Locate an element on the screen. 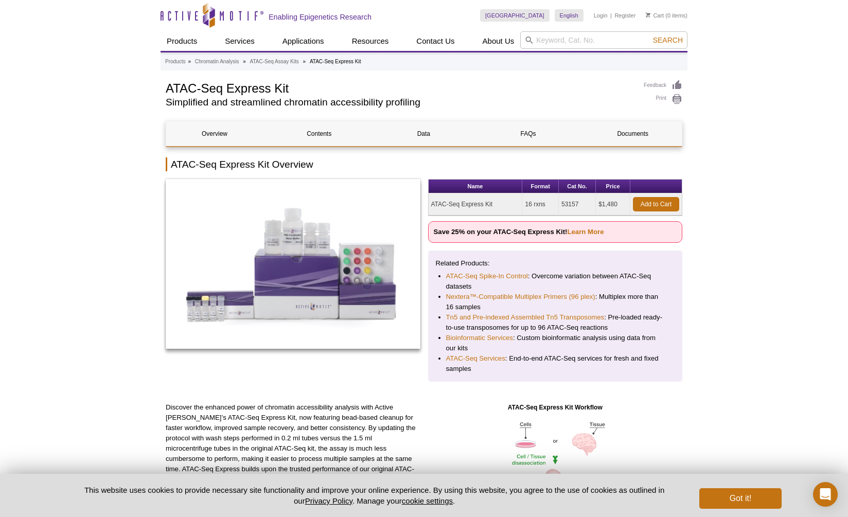 This screenshot has width=848, height=517. a: Print is located at coordinates (662, 99).